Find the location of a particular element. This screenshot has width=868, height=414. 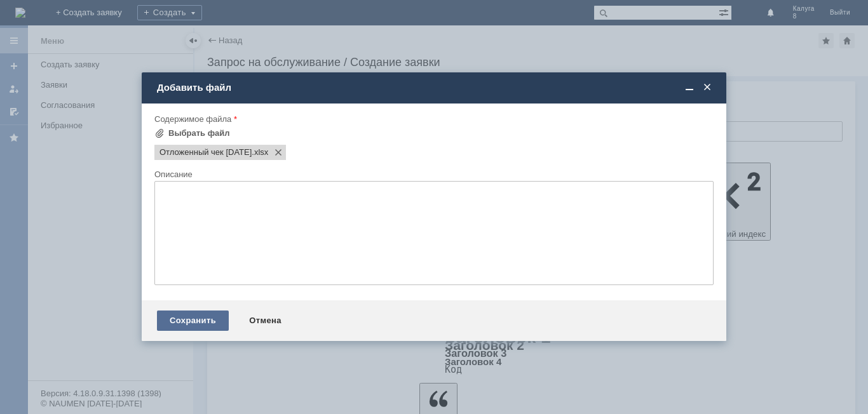

div: Выбрать файл is located at coordinates (199, 133).